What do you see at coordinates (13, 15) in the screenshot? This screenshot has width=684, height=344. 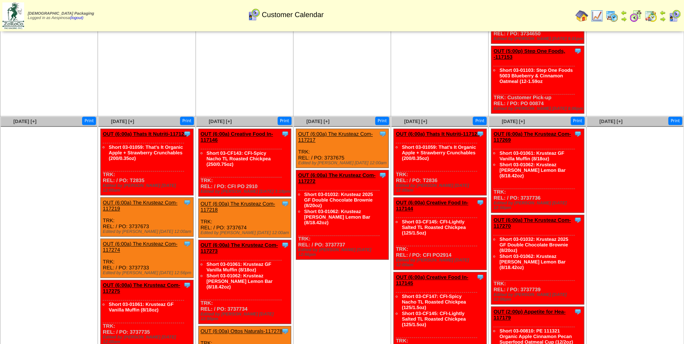 I see `img: zoroco-logo-small.webp` at bounding box center [13, 15].